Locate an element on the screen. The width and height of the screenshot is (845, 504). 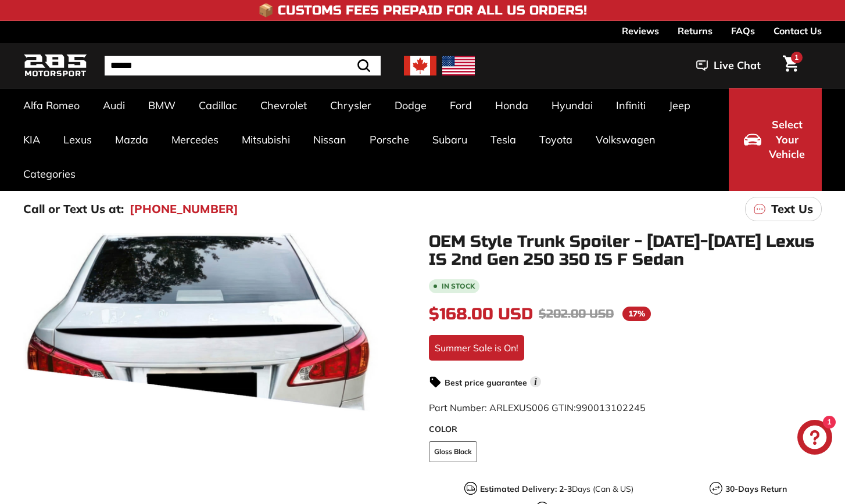
a: Mitsubishi is located at coordinates (266, 139).